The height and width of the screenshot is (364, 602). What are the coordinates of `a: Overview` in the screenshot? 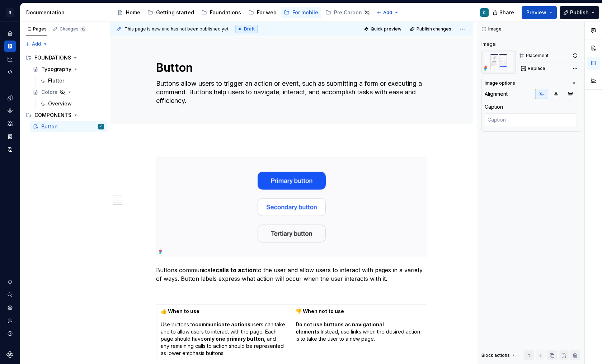 It's located at (72, 103).